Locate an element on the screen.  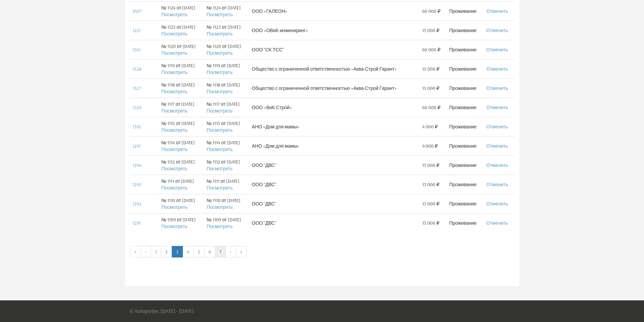
a: 3 is located at coordinates (177, 252).